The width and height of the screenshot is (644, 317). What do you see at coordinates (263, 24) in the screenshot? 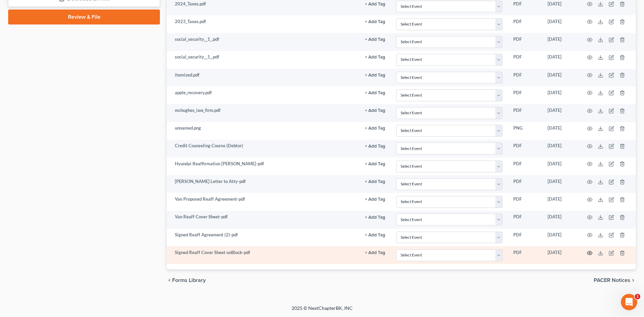
I see `td: 2023_Taxes.pdf` at bounding box center [263, 24].